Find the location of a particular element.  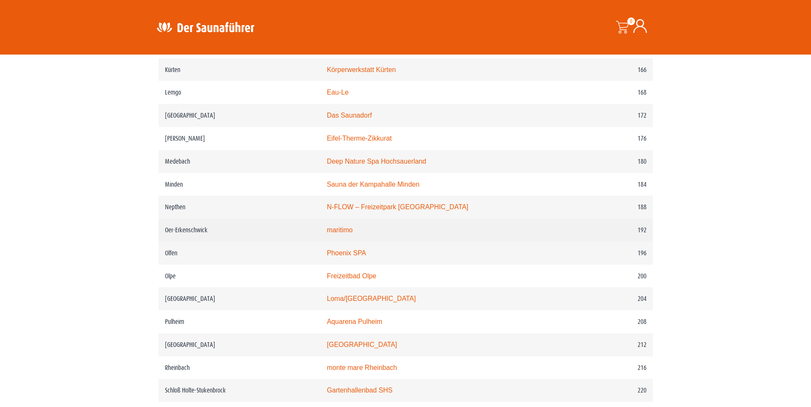

a: Gartenhallenbad SHS is located at coordinates (360, 390).